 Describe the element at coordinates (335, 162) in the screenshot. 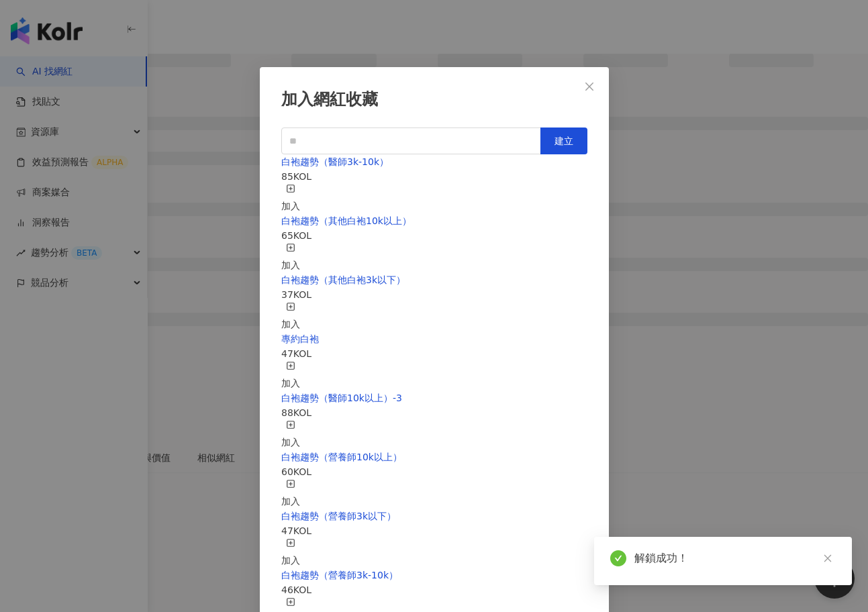

I see `a: 白袍趨勢（醫師3k-10k）` at that location.